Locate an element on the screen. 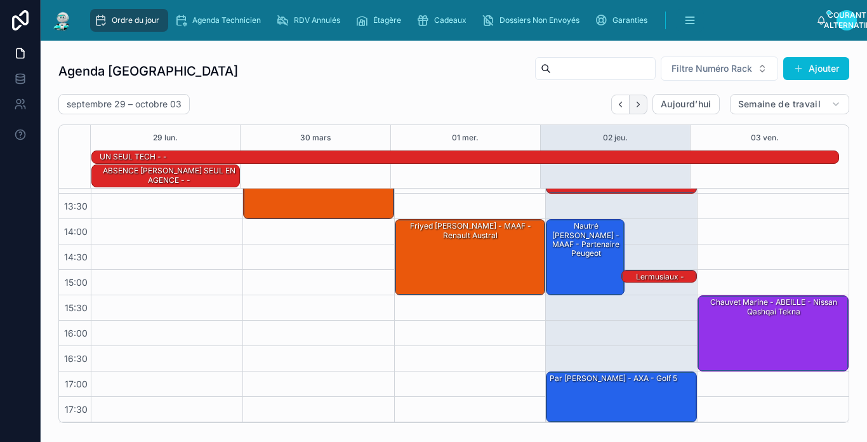  a: RDV Annulés is located at coordinates (310, 20).